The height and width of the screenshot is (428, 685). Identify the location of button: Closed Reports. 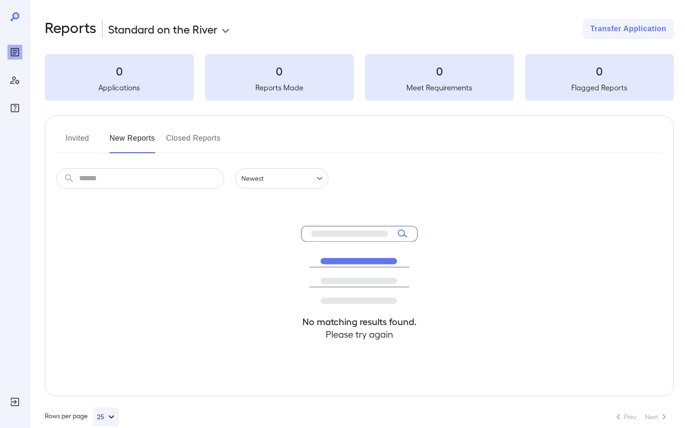
(193, 142).